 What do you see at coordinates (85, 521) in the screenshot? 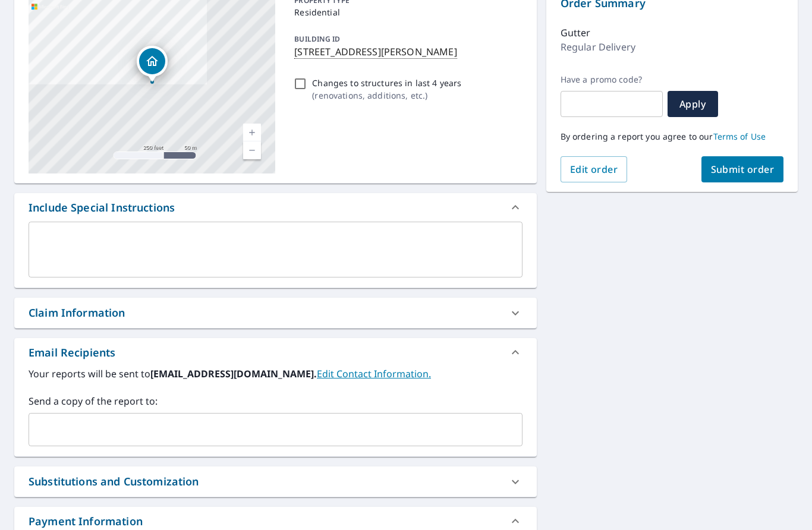
I see `div: Payment Information` at bounding box center [85, 521].